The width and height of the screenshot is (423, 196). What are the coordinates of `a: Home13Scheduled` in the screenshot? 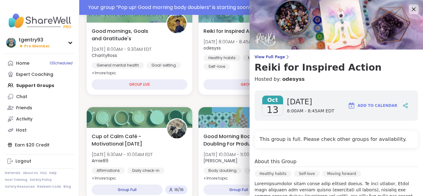 It's located at (39, 63).